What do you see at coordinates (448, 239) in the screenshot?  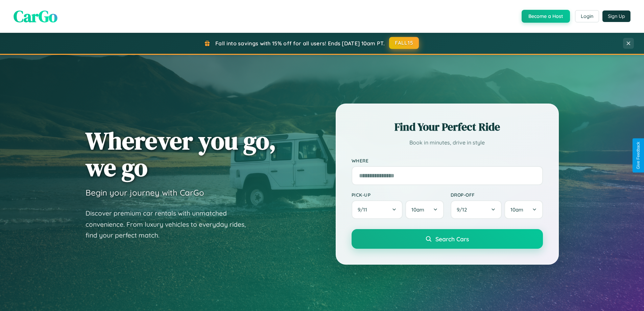 I see `button: Search Cars` at bounding box center [448, 239].